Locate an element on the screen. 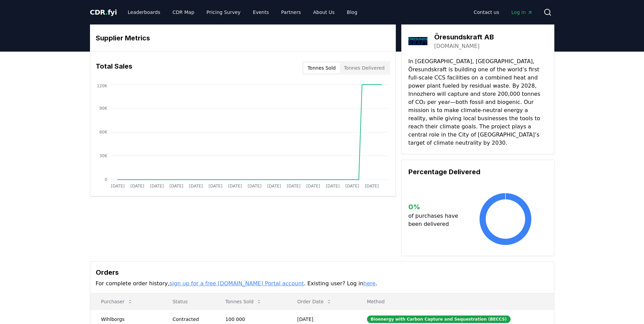 Image resolution: width=644 pixels, height=324 pixels. p: Method is located at coordinates (455, 302).